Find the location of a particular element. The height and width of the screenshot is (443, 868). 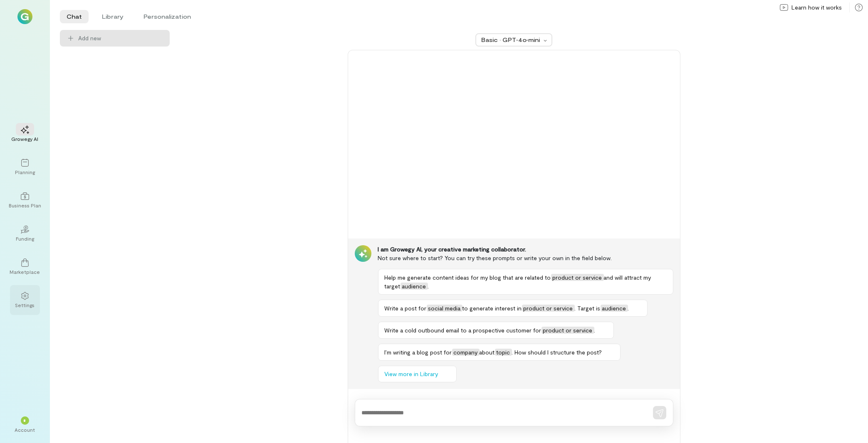

span: social media is located at coordinates (444, 308).